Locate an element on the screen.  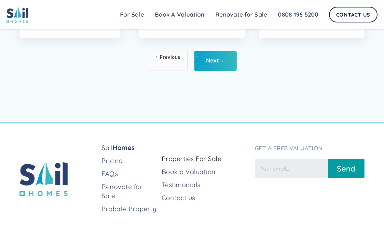
a: Contact Us is located at coordinates (354, 15).